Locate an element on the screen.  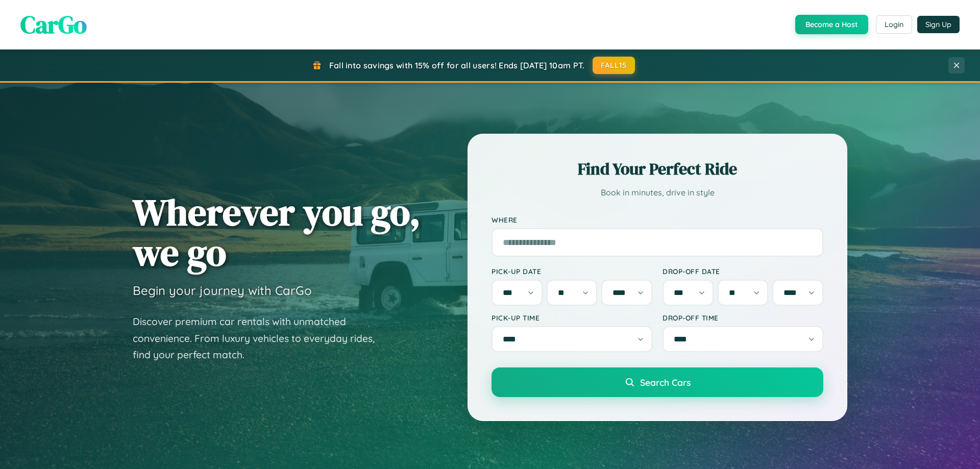
button: FALL15 is located at coordinates (614, 65).